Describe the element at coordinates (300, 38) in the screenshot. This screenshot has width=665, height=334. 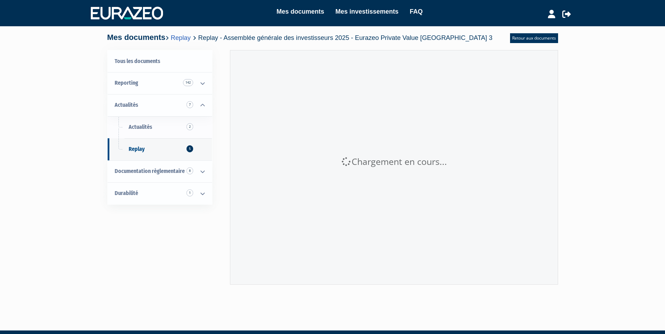
I see `h4: Mes documents` at that location.